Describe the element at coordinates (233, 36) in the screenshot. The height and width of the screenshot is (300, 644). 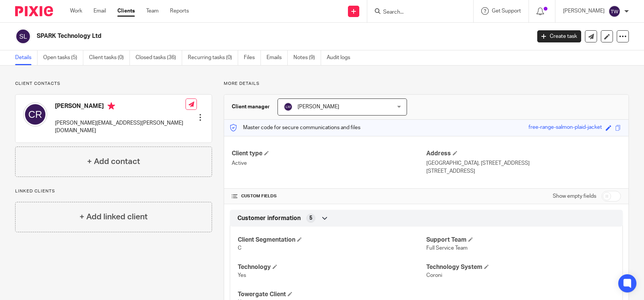
I see `h2: SPARK Technology Ltd` at that location.